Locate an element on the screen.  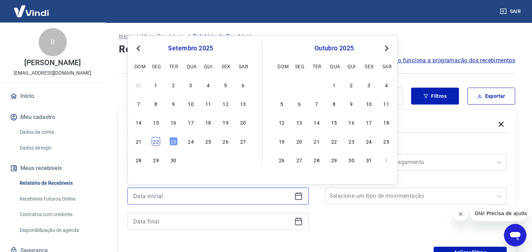
div: sab is located at coordinates (386, 66).